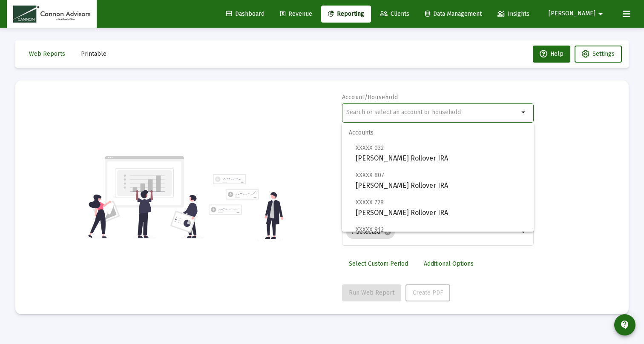 The height and width of the screenshot is (344, 644). I want to click on span: XXXXX 032, so click(369, 148).